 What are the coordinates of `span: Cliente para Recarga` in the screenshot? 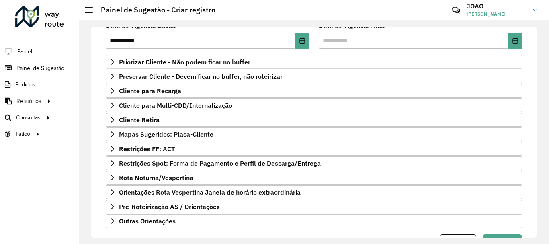 It's located at (150, 91).